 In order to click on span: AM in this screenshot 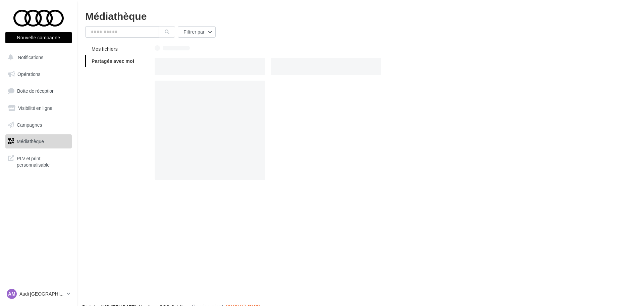, I will do `click(12, 293)`.